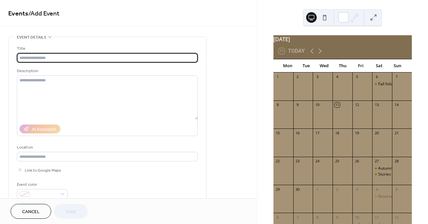  What do you see at coordinates (31, 37) in the screenshot?
I see `span: Event details` at bounding box center [31, 37].